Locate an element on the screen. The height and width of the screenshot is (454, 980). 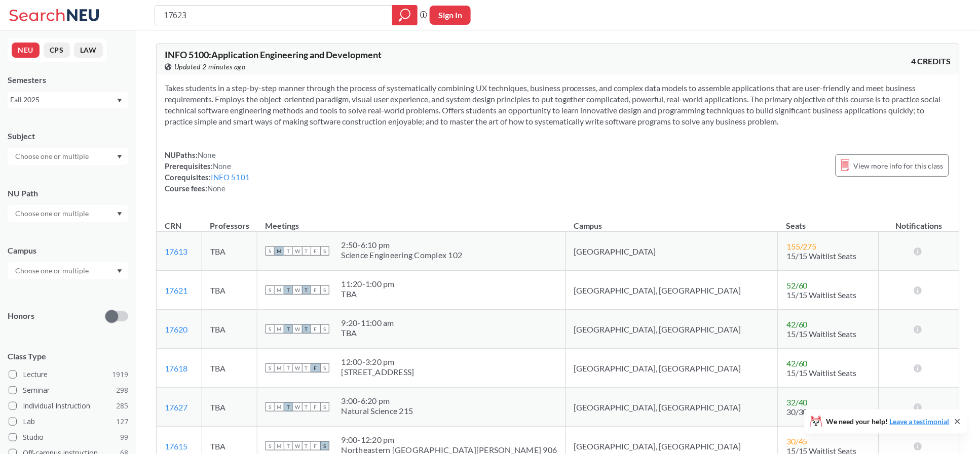
div: TBA is located at coordinates (368, 294).